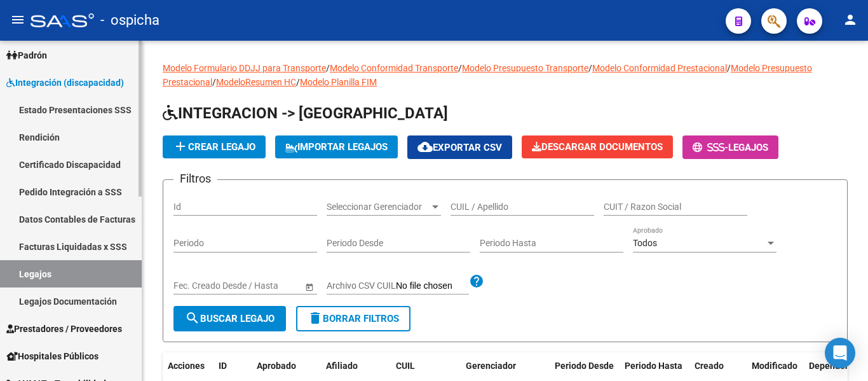 Image resolution: width=868 pixels, height=381 pixels. I want to click on span: Afiliado, so click(342, 365).